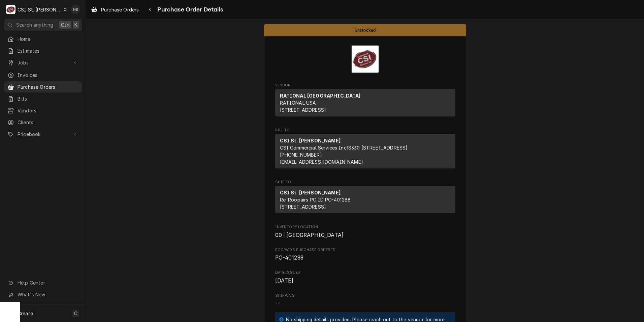 This screenshot has width=644, height=322. Describe the element at coordinates (365, 254) in the screenshot. I see `div: Roopairs Purchase Order ID` at that location.